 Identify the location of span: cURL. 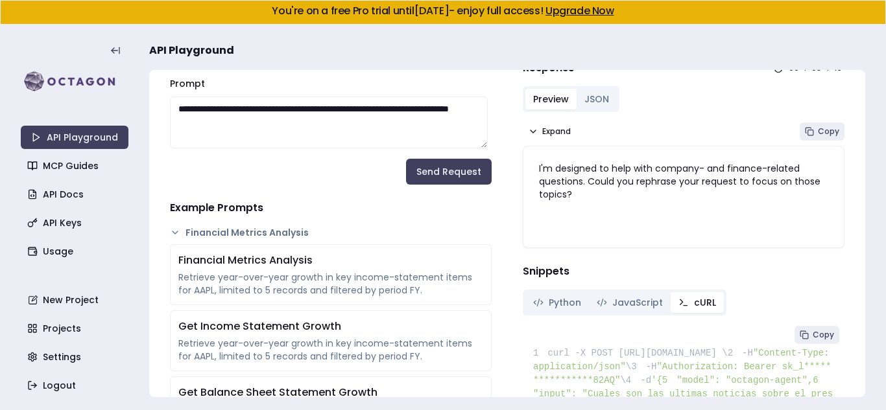
(705, 303).